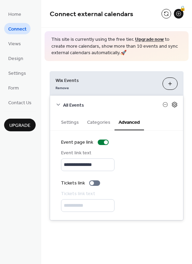 The height and width of the screenshot is (264, 192). Describe the element at coordinates (13, 88) in the screenshot. I see `span: Form` at that location.